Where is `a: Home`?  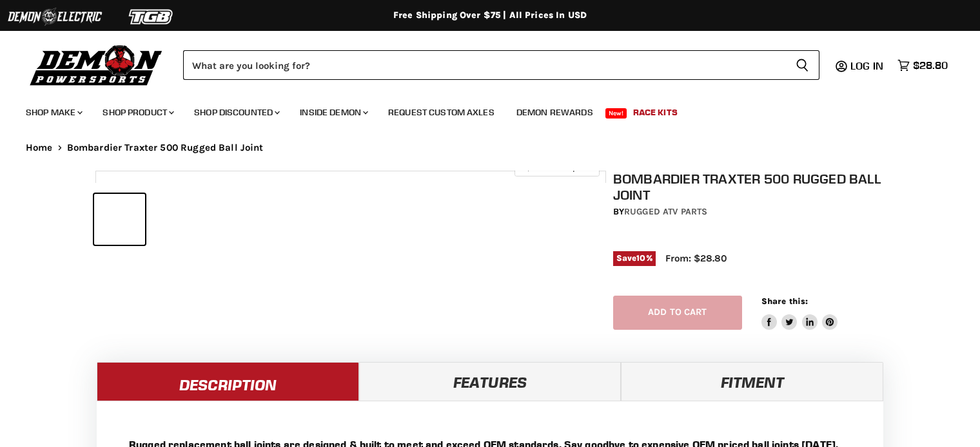 a: Home is located at coordinates (40, 148).